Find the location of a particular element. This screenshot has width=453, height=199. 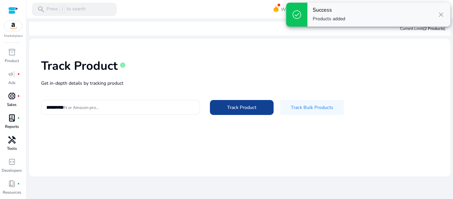

span: What's New is located at coordinates (294, 9).